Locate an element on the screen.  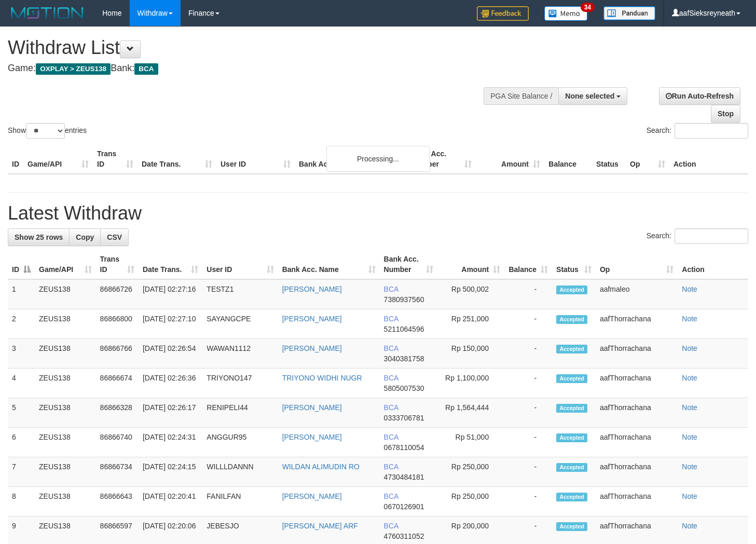
h1: Latest Withdraw is located at coordinates (378, 213).